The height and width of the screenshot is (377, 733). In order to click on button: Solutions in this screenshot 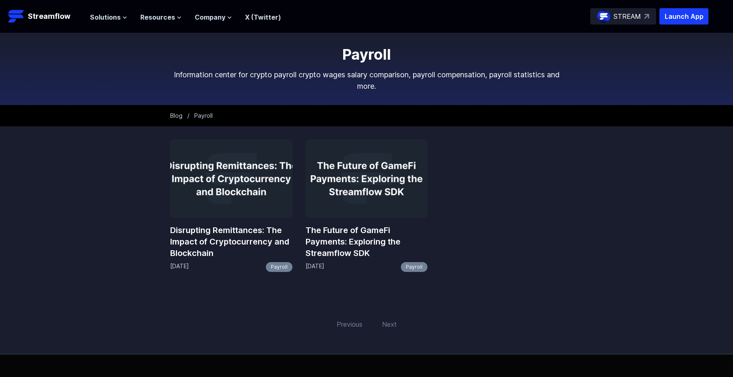, I will do `click(108, 17)`.